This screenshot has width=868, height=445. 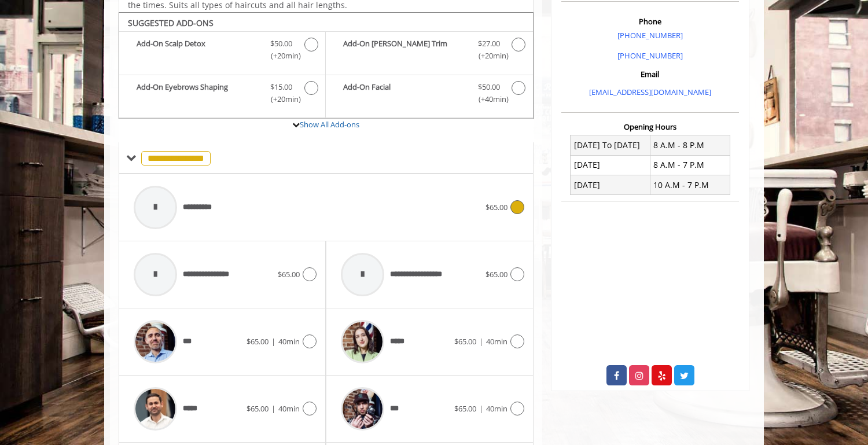 What do you see at coordinates (690, 165) in the screenshot?
I see `td: 8 A.M - 7 P.M` at bounding box center [690, 165].